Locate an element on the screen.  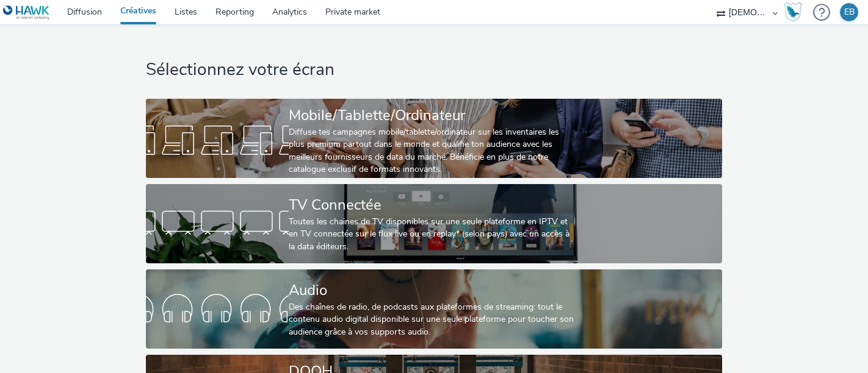
h1: Sélectionnez votre écran is located at coordinates (433, 70).